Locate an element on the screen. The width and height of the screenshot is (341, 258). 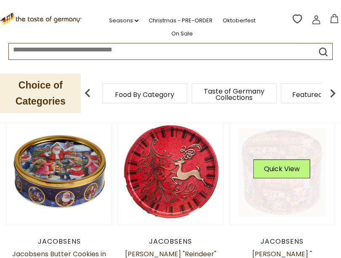
a: On Sale is located at coordinates (182, 34).